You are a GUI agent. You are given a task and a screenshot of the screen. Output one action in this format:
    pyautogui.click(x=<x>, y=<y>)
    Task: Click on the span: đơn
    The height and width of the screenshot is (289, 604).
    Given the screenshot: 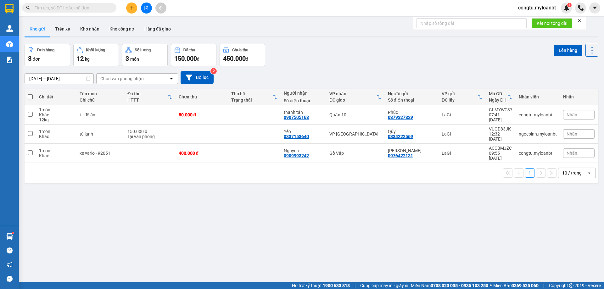 What is the action you would take?
    pyautogui.click(x=36, y=59)
    